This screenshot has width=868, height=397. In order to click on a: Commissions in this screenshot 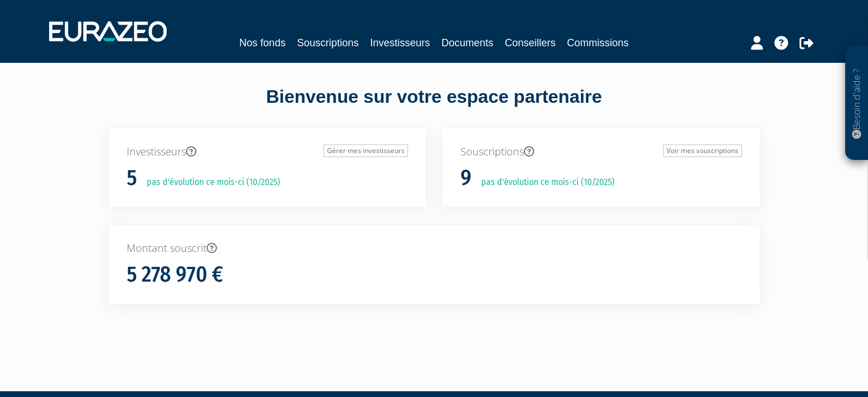, I will do `click(598, 43)`.